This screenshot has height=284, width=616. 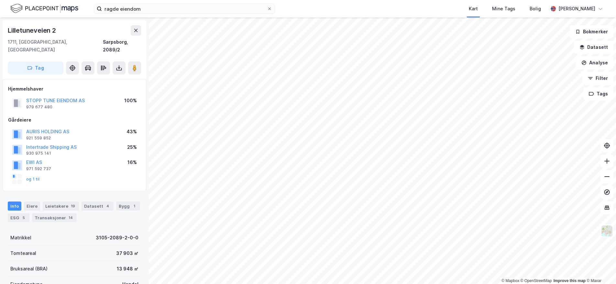 I want to click on button: Filter, so click(x=598, y=78).